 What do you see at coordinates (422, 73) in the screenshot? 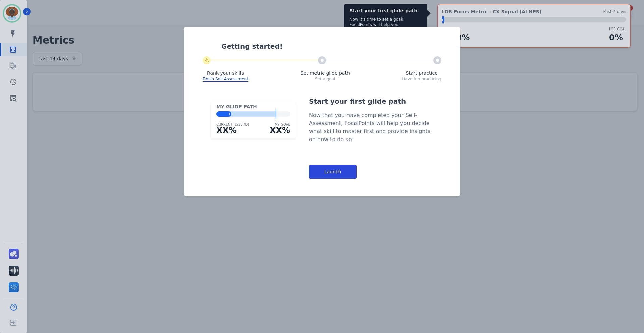
I see `div: Start practice` at bounding box center [422, 73].